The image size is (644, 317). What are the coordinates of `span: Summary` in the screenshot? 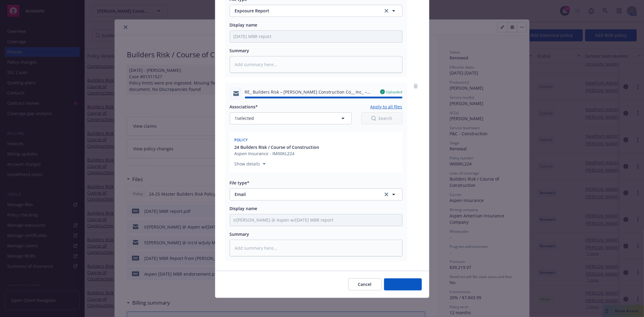 It's located at (239, 234).